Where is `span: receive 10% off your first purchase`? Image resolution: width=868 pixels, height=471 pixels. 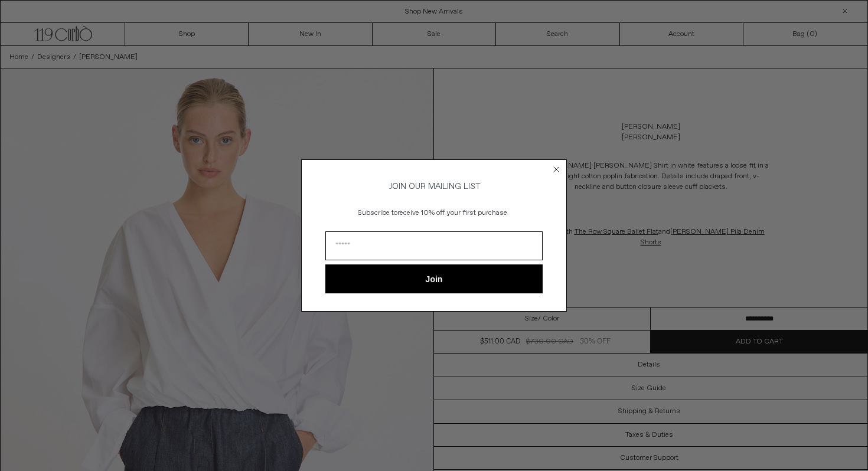 span: receive 10% off your first purchase is located at coordinates (452, 213).